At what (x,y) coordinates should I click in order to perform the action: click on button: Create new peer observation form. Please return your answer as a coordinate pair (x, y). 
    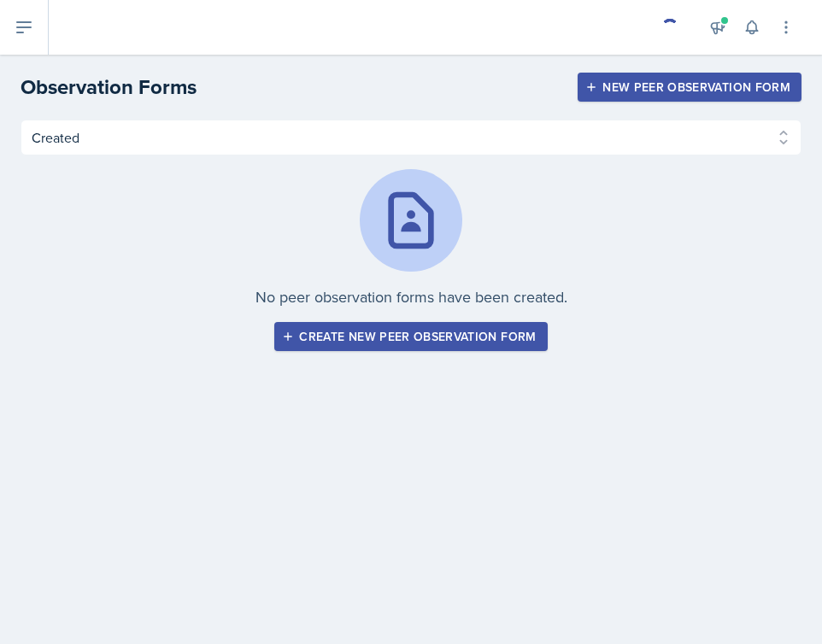
    Looking at the image, I should click on (410, 336).